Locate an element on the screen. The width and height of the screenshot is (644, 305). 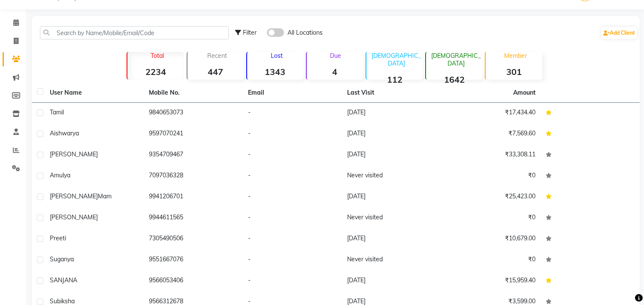
strong: 112 is located at coordinates (394, 79).